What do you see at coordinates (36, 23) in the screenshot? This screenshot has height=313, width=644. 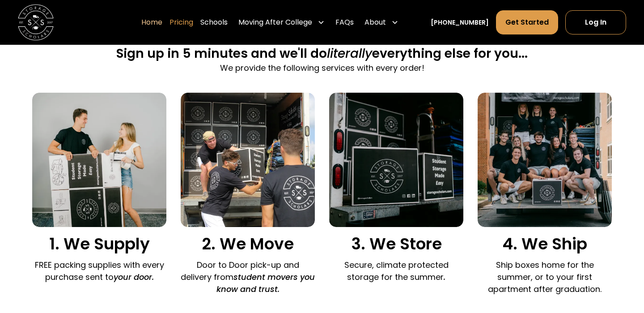 I see `img: Storage Scholars main logo` at bounding box center [36, 23].